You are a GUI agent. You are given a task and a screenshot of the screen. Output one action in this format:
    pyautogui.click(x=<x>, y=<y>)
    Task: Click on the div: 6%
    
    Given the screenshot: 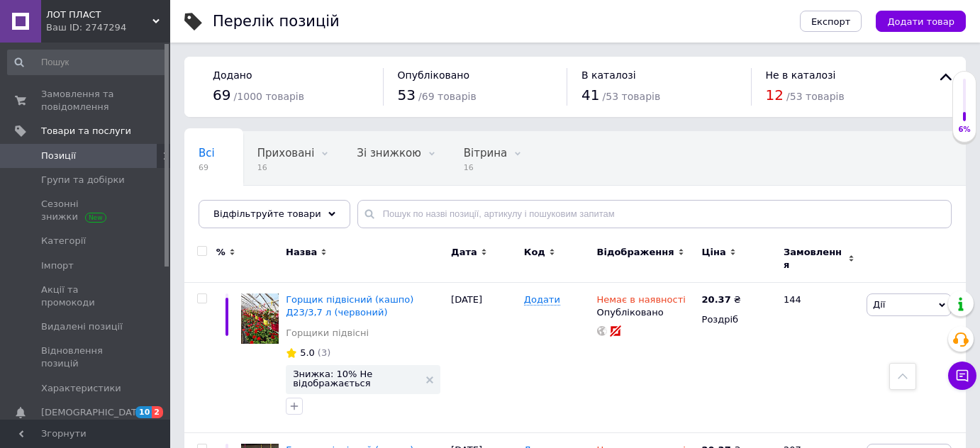 What is the action you would take?
    pyautogui.click(x=964, y=130)
    